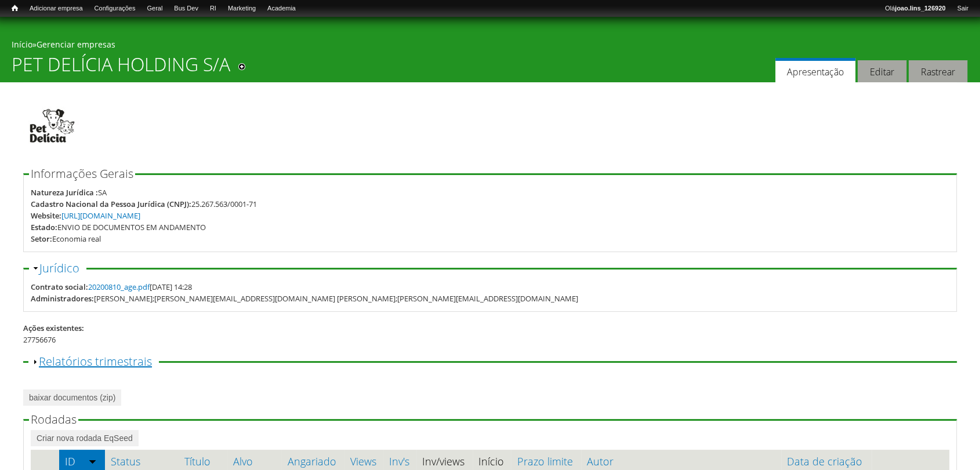 The height and width of the screenshot is (470, 980). What do you see at coordinates (62, 298) in the screenshot?
I see `div: Administradores:` at bounding box center [62, 298].